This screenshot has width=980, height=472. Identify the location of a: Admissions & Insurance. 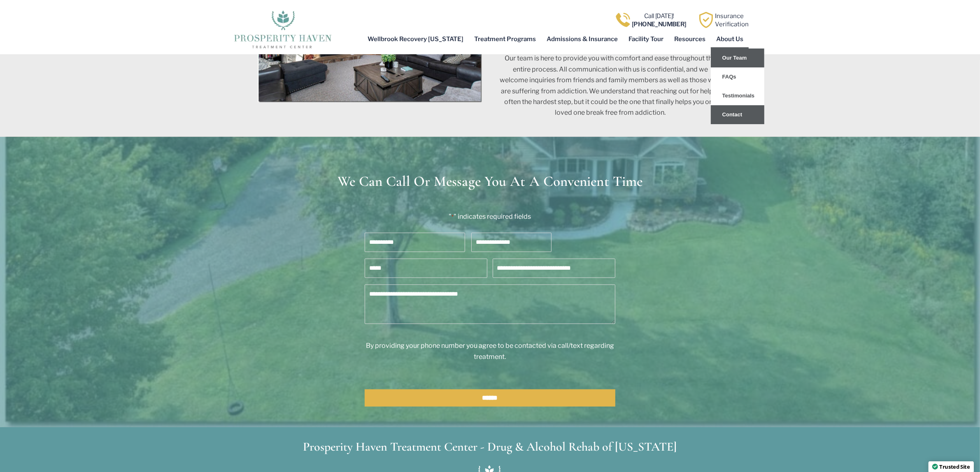
(582, 39).